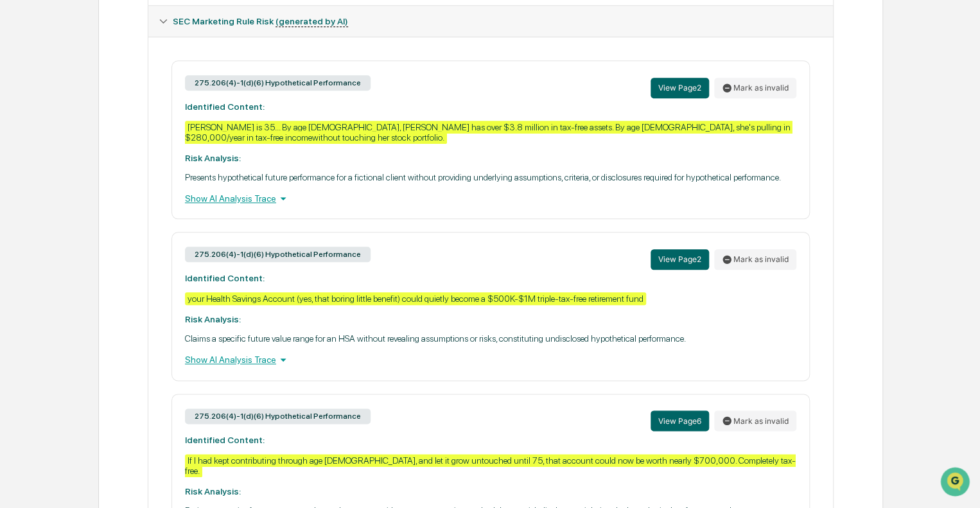  I want to click on button: Start new chat, so click(226, 110).